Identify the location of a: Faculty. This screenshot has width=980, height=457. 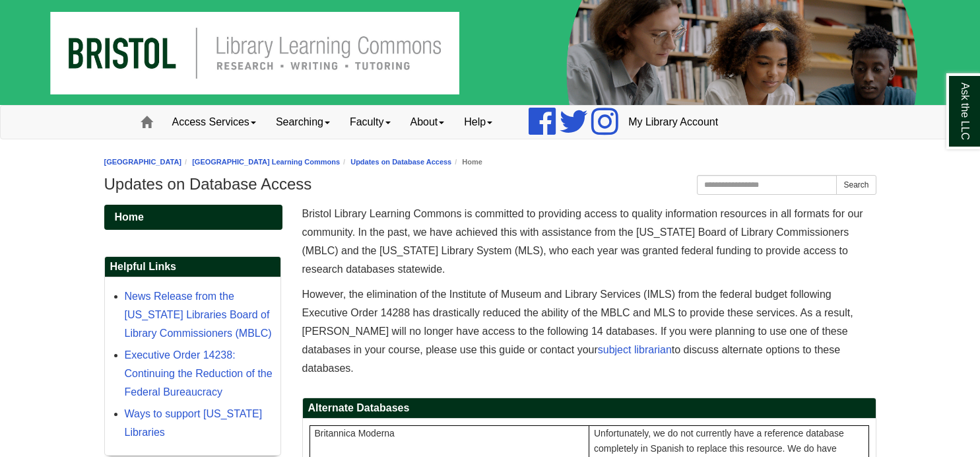
(370, 122).